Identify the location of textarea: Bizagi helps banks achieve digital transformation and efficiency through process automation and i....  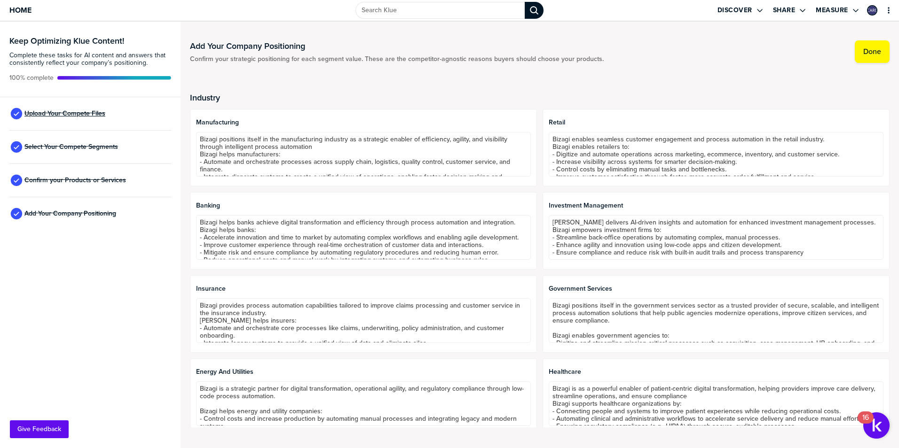
(363, 237).